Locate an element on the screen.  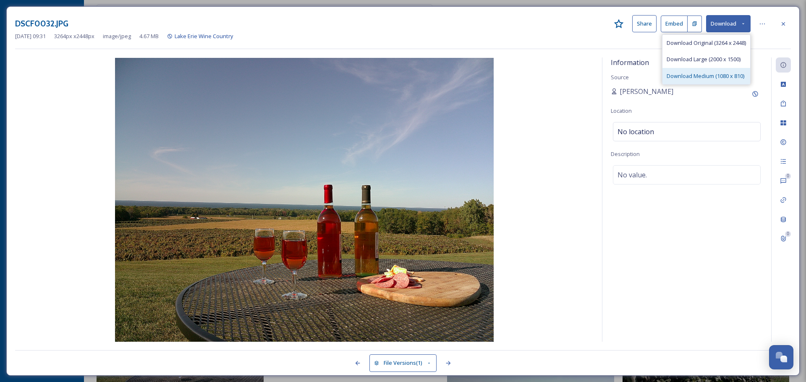
img: DSCF0032.JPG is located at coordinates (304, 200).